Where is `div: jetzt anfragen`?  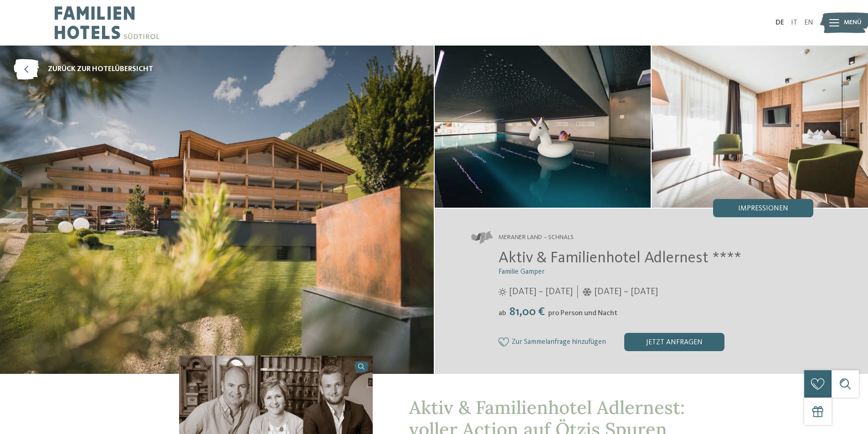
div: jetzt anfragen is located at coordinates (675, 342).